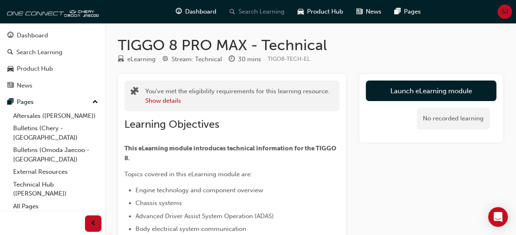 This screenshot has width=516, height=235. What do you see at coordinates (408, 11) in the screenshot?
I see `a: pages-iconPages` at bounding box center [408, 11].